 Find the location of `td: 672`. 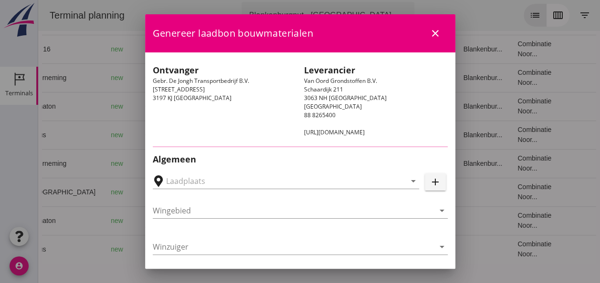

td: 672 is located at coordinates (223, 106).